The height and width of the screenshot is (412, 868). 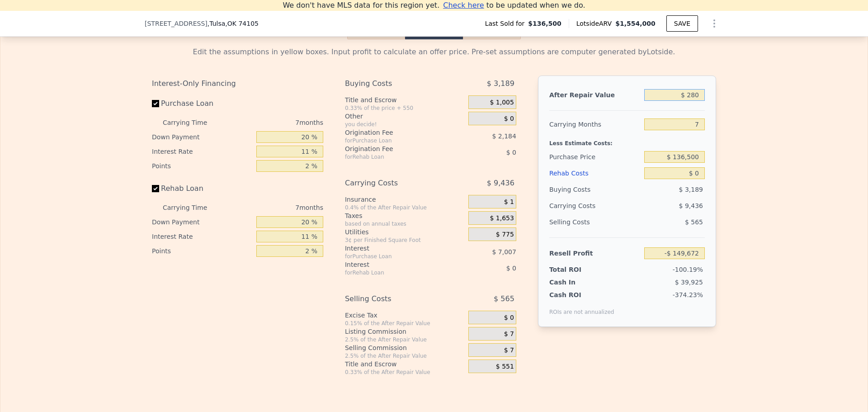 What do you see at coordinates (505, 235) in the screenshot?
I see `span: $ 775` at bounding box center [505, 235].